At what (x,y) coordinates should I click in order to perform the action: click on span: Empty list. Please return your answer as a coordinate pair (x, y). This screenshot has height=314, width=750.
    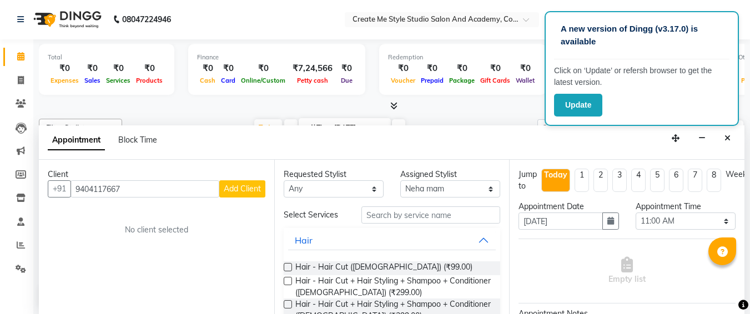
    Looking at the image, I should click on (626, 271).